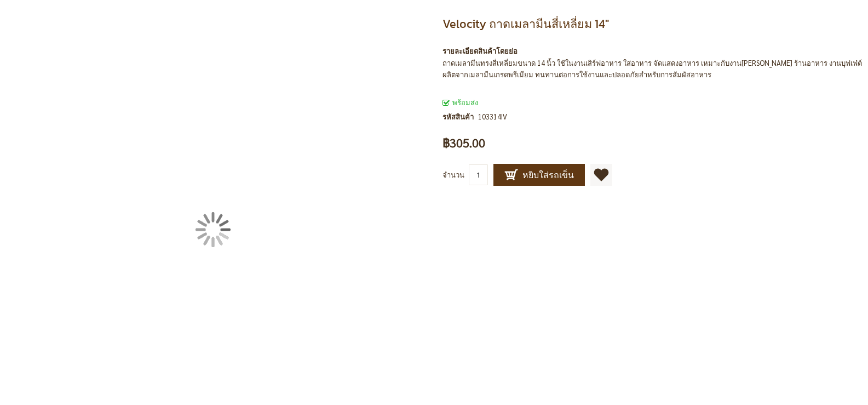 This screenshot has height=405, width=868. I want to click on span: Velocity ถาดเมลามีนสี่เหลี่ยม 14", so click(525, 24).